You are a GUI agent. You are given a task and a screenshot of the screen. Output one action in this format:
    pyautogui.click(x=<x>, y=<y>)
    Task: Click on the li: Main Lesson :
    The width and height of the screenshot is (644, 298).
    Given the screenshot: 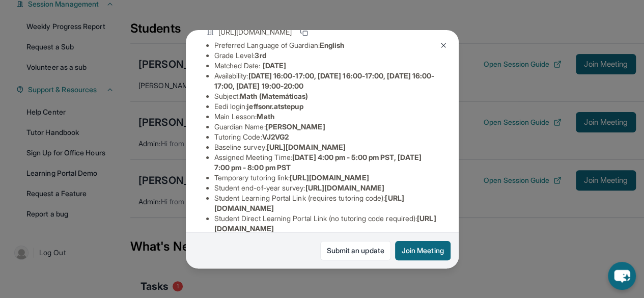 What is the action you would take?
    pyautogui.click(x=326, y=117)
    